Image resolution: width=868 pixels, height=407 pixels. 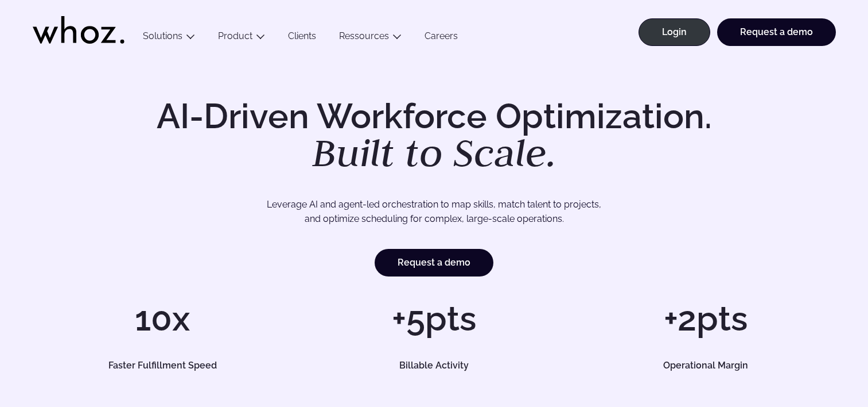 What do you see at coordinates (705, 318) in the screenshot?
I see `h1: +2pts` at bounding box center [705, 318].